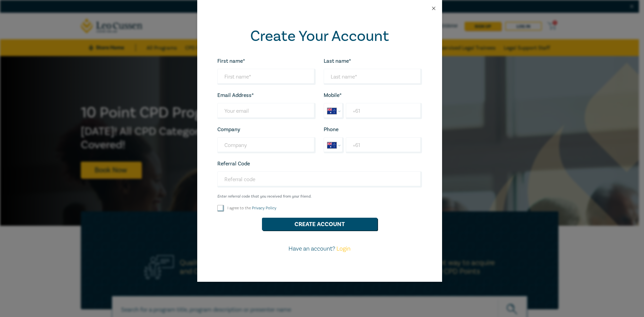 The image size is (644, 317). I want to click on label: Referral Code, so click(233, 164).